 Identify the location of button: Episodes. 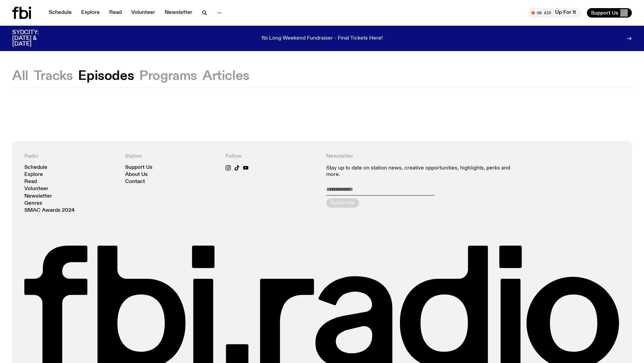
(106, 76).